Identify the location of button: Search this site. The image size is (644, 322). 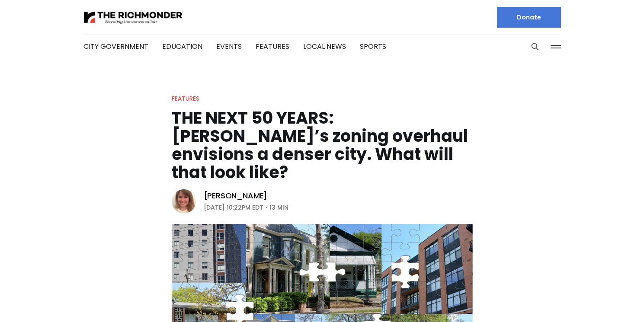
(535, 46).